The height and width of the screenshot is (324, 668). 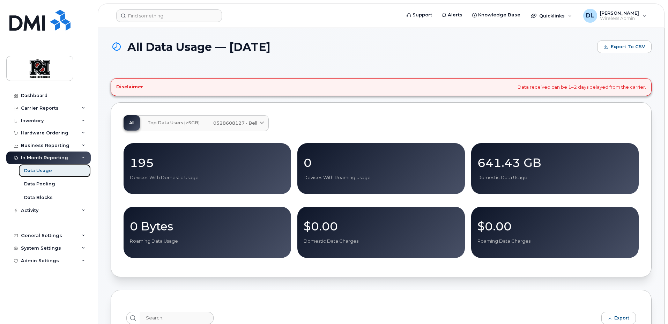 What do you see at coordinates (381, 178) in the screenshot?
I see `p: Devices With Roaming Usage` at bounding box center [381, 178].